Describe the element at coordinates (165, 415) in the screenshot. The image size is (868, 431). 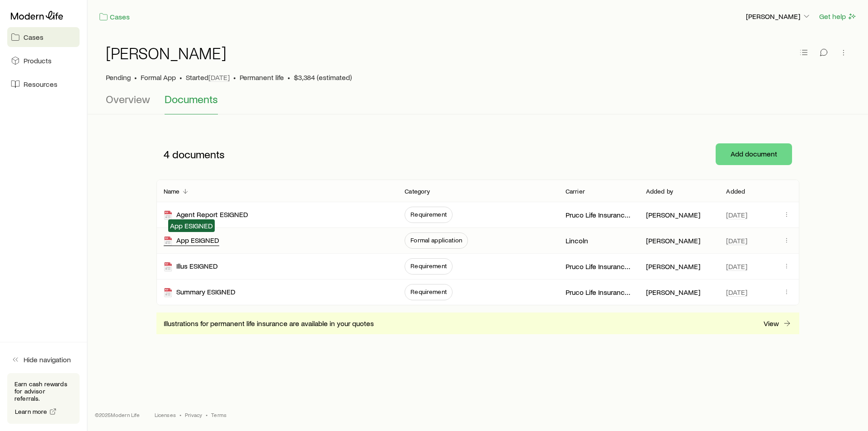
I see `a: Licenses` at that location.